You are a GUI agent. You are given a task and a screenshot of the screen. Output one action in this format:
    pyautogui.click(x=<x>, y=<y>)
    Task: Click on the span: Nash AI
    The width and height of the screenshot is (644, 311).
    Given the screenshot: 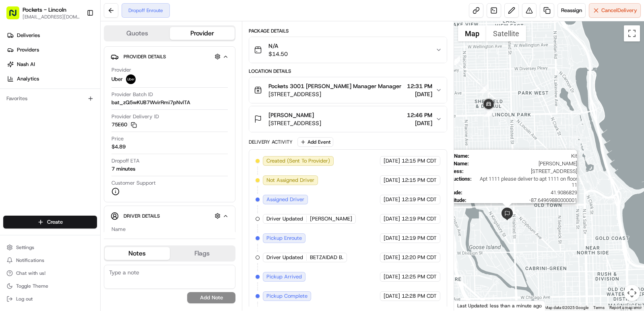 What is the action you would take?
    pyautogui.click(x=26, y=65)
    